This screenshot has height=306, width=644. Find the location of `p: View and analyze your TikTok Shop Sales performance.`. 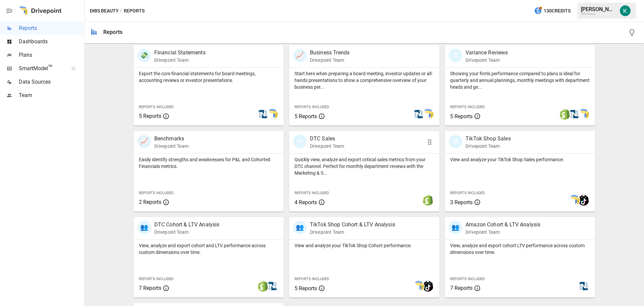

p: View and analyze your TikTok Shop Sales performance. is located at coordinates (520, 159).